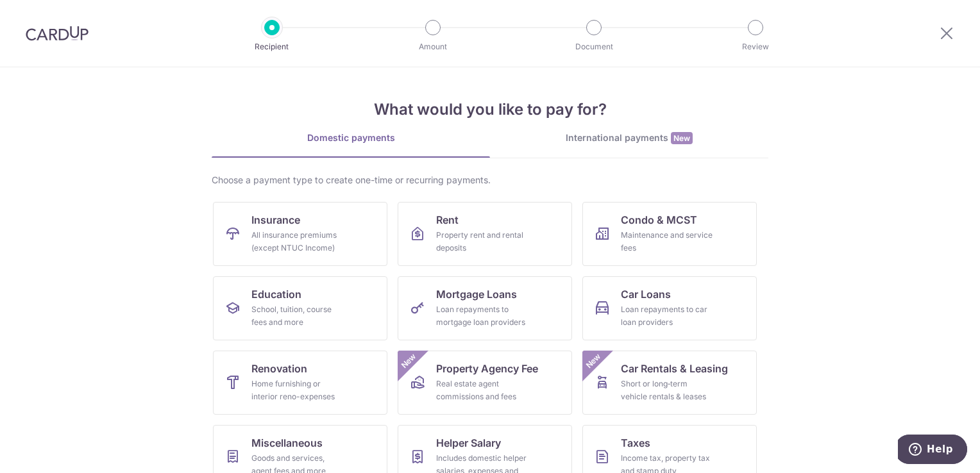  I want to click on div: Domestic payments, so click(351, 138).